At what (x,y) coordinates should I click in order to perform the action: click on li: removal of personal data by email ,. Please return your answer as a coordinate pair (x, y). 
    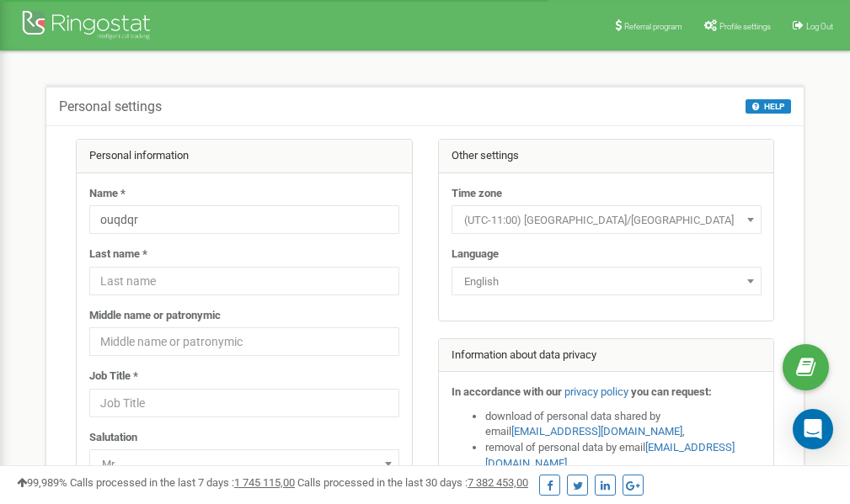
    Looking at the image, I should click on (624, 455).